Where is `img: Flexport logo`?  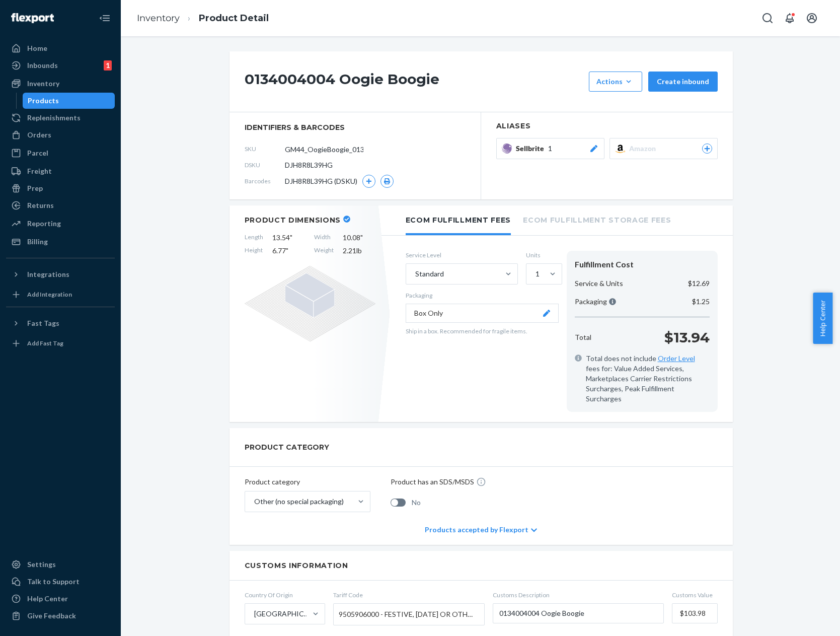 img: Flexport logo is located at coordinates (32, 18).